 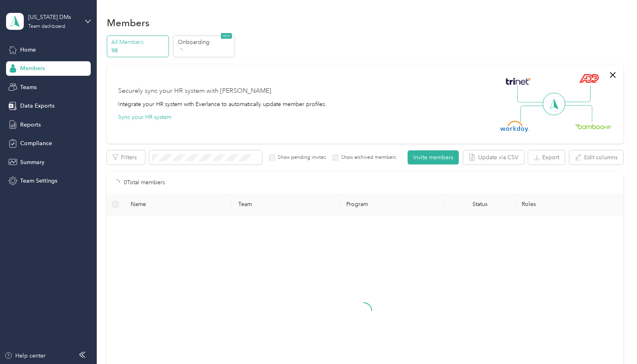 What do you see at coordinates (25, 355) in the screenshot?
I see `button: Help center` at bounding box center [25, 355].